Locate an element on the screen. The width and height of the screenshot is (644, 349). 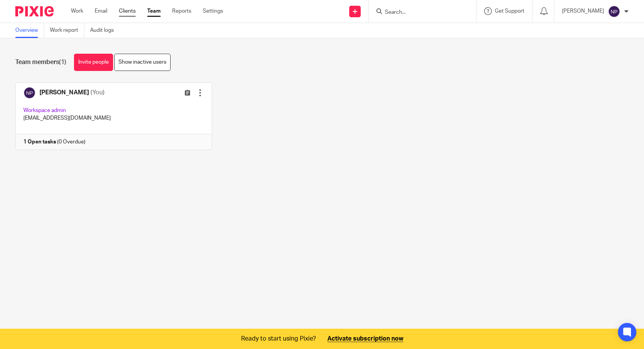
a: Audit logs is located at coordinates (104, 30).